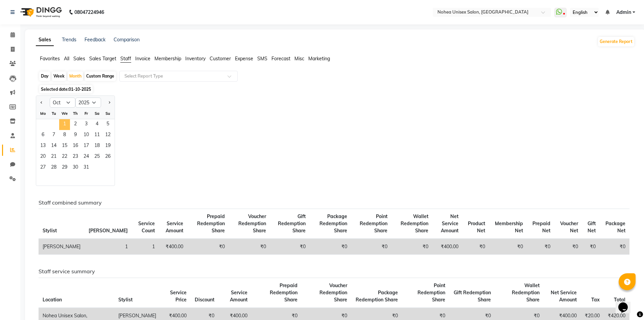 This screenshot has height=320, width=644. What do you see at coordinates (334, 271) in the screenshot?
I see `h6: Staff service summary` at bounding box center [334, 271].